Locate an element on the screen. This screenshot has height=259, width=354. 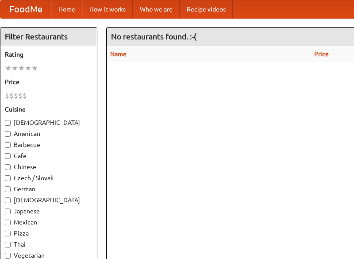
a: Name is located at coordinates (118, 54).